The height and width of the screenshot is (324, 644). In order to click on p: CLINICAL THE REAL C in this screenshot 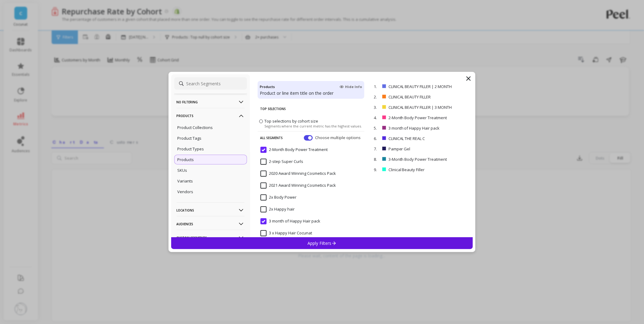, I will do `click(418, 138)`.